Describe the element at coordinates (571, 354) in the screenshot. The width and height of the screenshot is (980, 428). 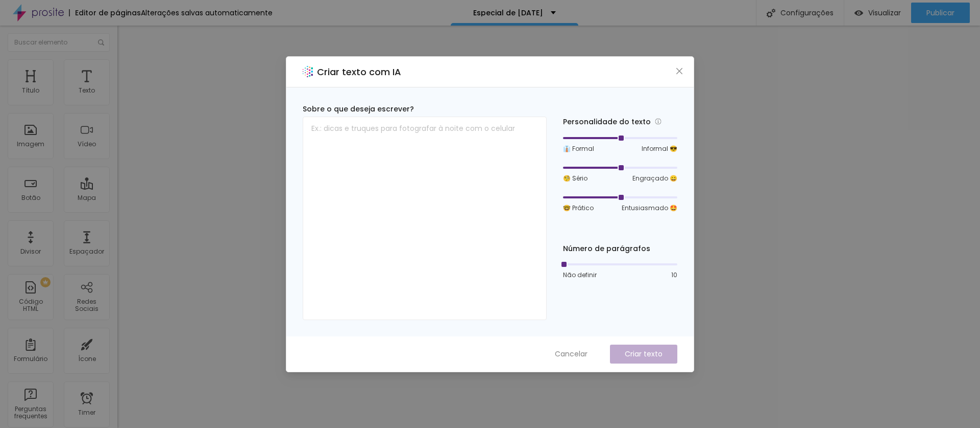
I see `span: Cancelar` at that location.